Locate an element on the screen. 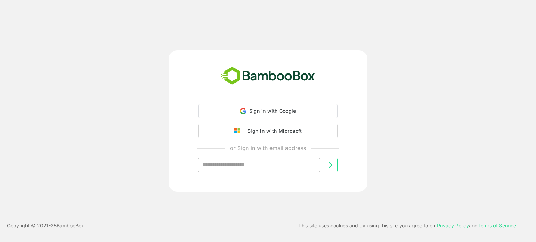  div: Sign in with Microsoft is located at coordinates (273, 131).